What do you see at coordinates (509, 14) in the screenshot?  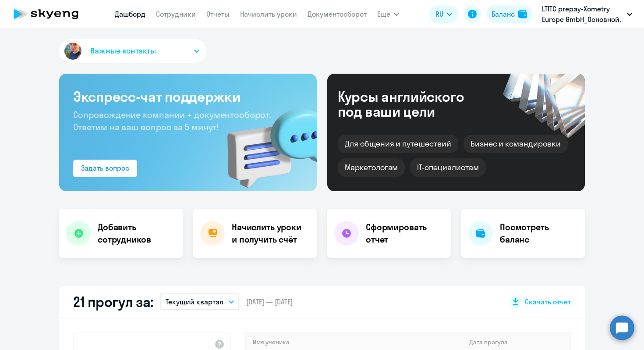 I see `button: Балансbalance` at bounding box center [509, 14].